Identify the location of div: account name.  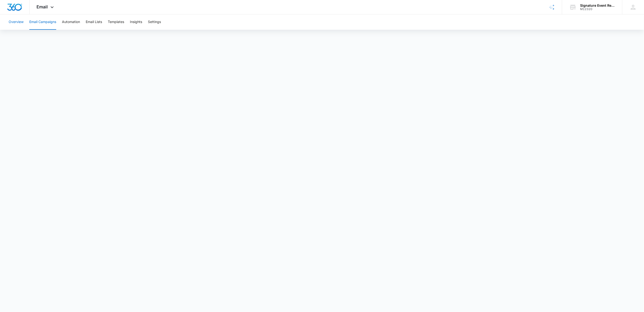
(597, 6).